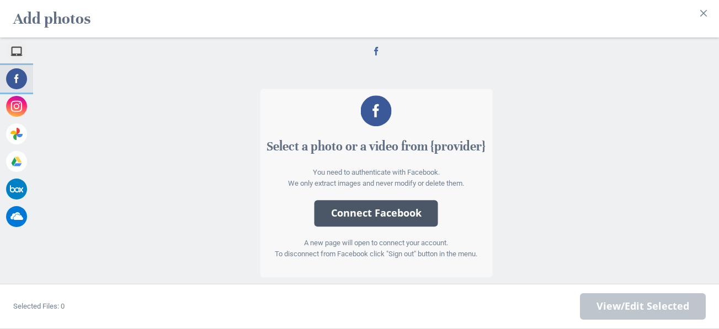 This screenshot has width=719, height=329. I want to click on button: Connect Facebook, so click(376, 213).